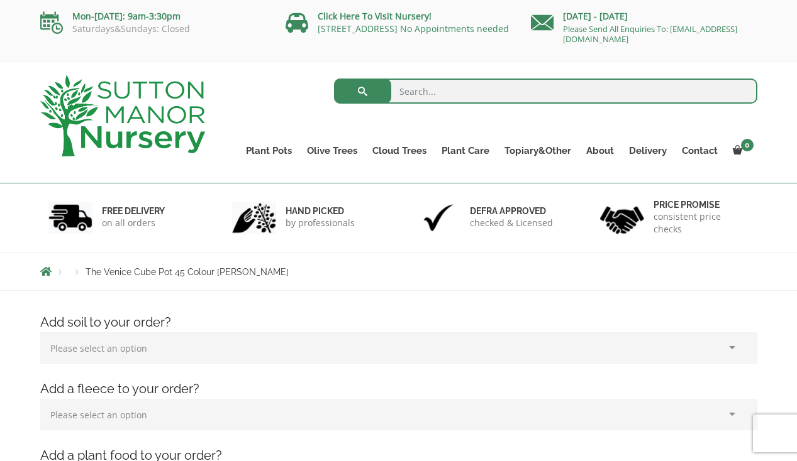 This screenshot has width=797, height=461. Describe the element at coordinates (70, 218) in the screenshot. I see `img: 1.jpg` at that location.